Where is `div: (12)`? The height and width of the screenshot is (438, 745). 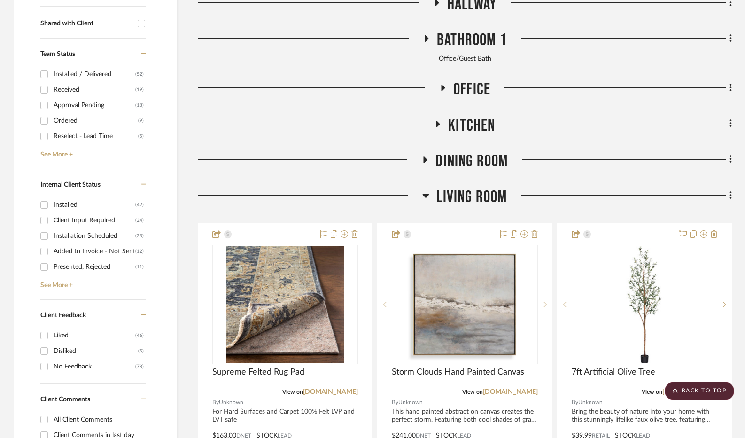 div: (12) is located at coordinates (140, 251).